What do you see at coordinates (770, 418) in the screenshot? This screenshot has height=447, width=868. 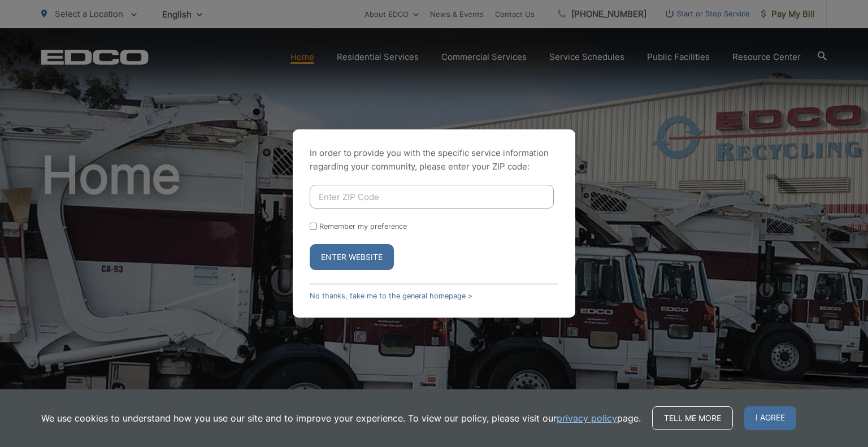 I see `span: I agree` at bounding box center [770, 418].